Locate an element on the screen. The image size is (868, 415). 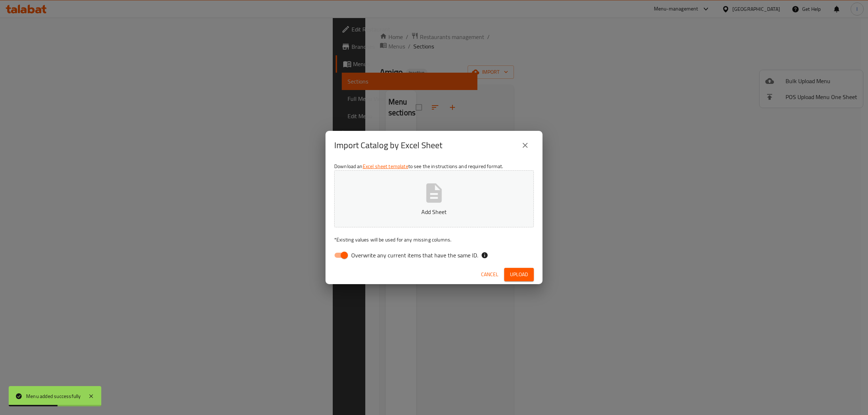
p: Existing values will be used for any missing columns. is located at coordinates (434, 240).